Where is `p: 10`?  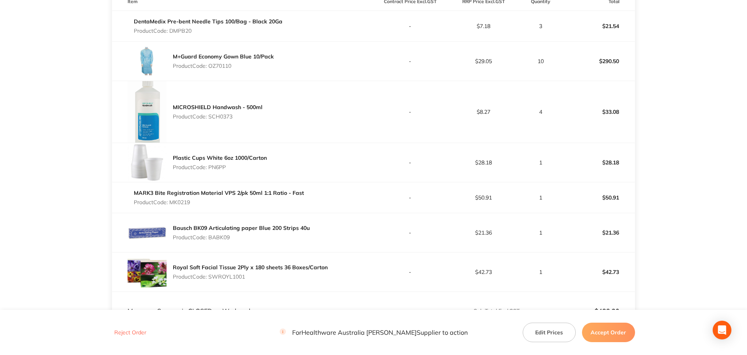 p: 10 is located at coordinates (541, 61).